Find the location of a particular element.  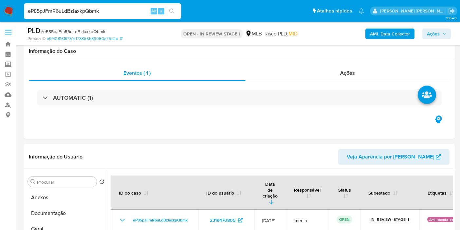

h3: AUTOMATIC (1) is located at coordinates (73, 98).